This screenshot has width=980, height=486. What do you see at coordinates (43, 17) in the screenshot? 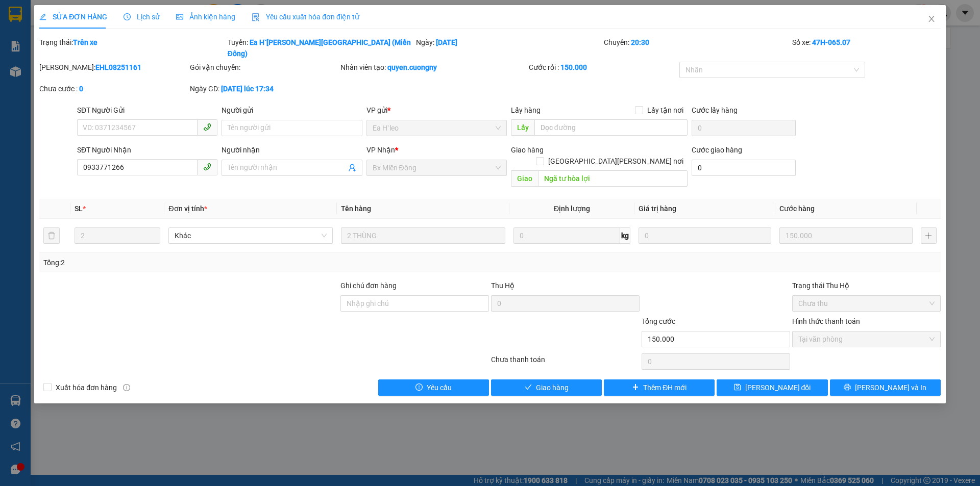
I see `span: edit` at bounding box center [43, 17].